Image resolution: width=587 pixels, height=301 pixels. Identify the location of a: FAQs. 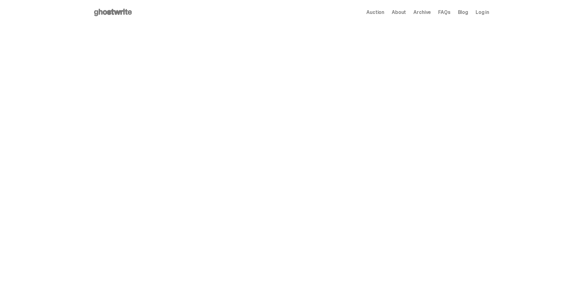
(444, 12).